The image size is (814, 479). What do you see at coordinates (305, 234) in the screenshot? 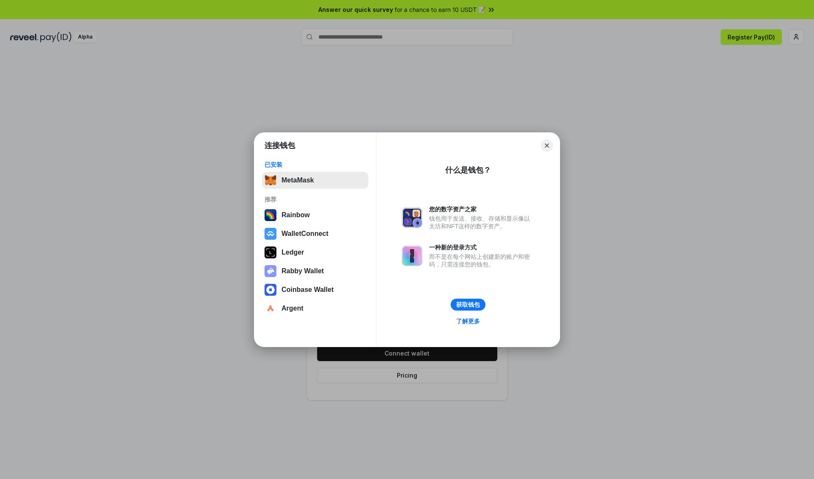
I see `div: WalletConnect` at bounding box center [305, 234].